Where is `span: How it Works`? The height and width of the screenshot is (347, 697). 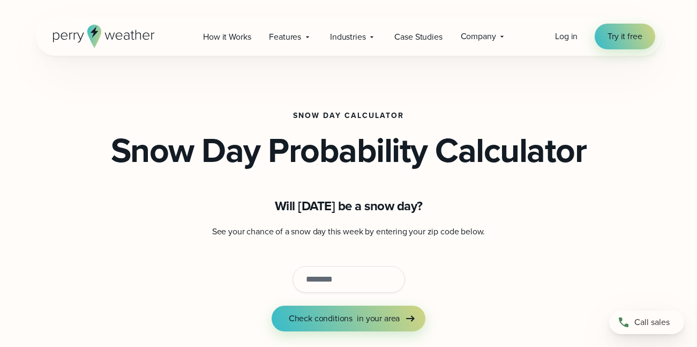 span: How it Works is located at coordinates (227, 37).